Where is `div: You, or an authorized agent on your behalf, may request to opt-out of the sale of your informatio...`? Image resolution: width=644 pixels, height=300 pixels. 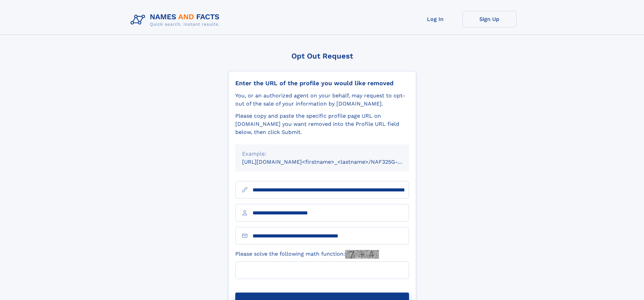
div: You, or an authorized agent on your behalf, may request to opt-out of the sale of your informatio... is located at coordinates (322, 100).